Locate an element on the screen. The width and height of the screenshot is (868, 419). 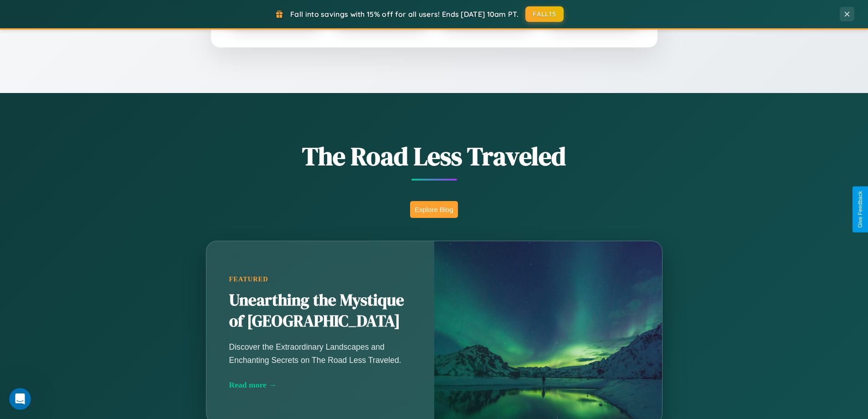
div: Read more → is located at coordinates (320, 385).